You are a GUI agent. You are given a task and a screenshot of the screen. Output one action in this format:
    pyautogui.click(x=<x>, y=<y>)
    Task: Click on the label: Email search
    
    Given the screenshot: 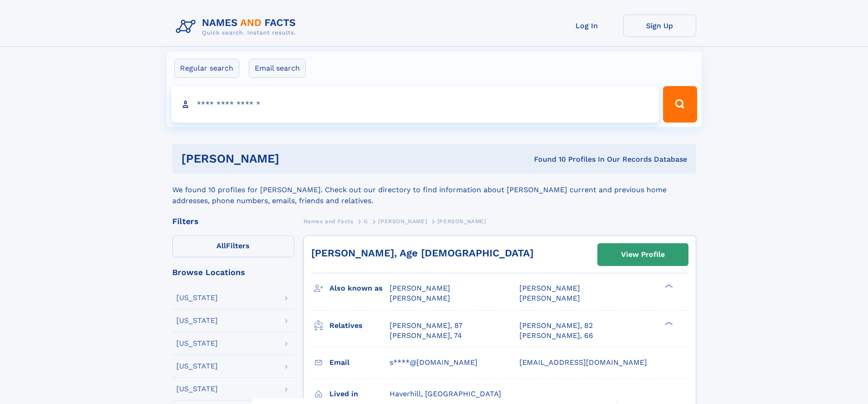 What is the action you would take?
    pyautogui.click(x=277, y=68)
    